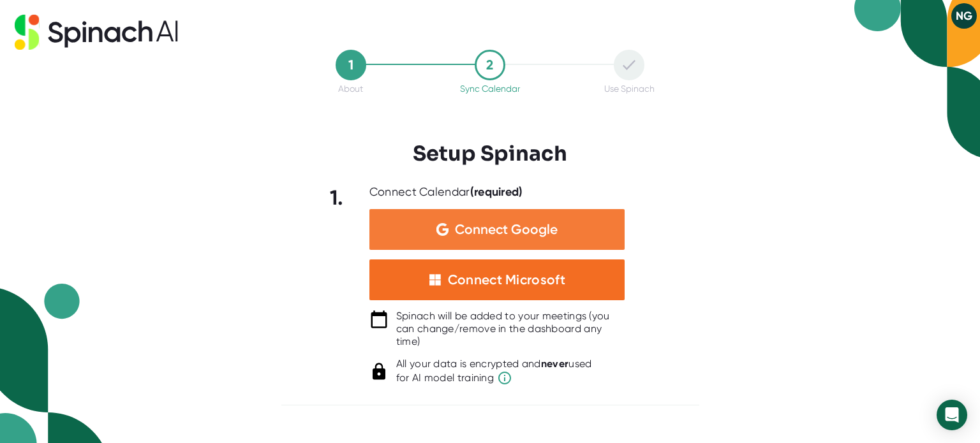 The width and height of the screenshot is (980, 443). I want to click on div: 1, so click(351, 65).